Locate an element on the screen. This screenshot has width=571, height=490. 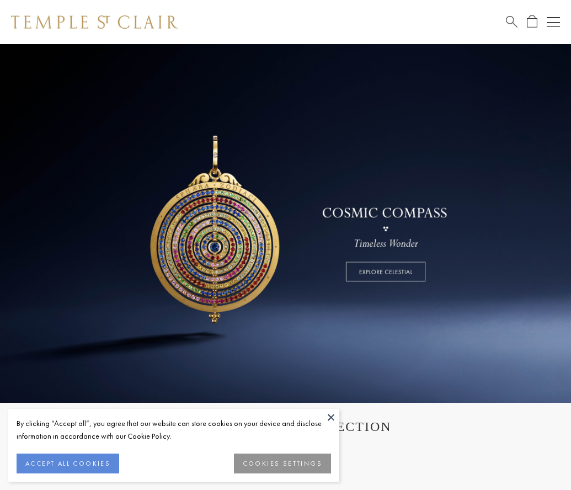
a: Search is located at coordinates (511, 22).